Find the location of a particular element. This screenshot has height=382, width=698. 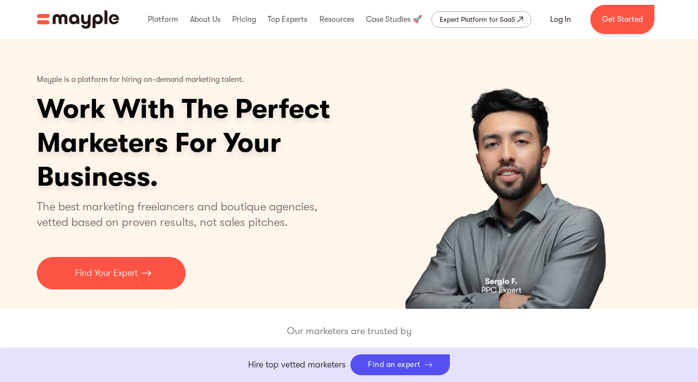

div: 1 of 4 is located at coordinates (510, 174).